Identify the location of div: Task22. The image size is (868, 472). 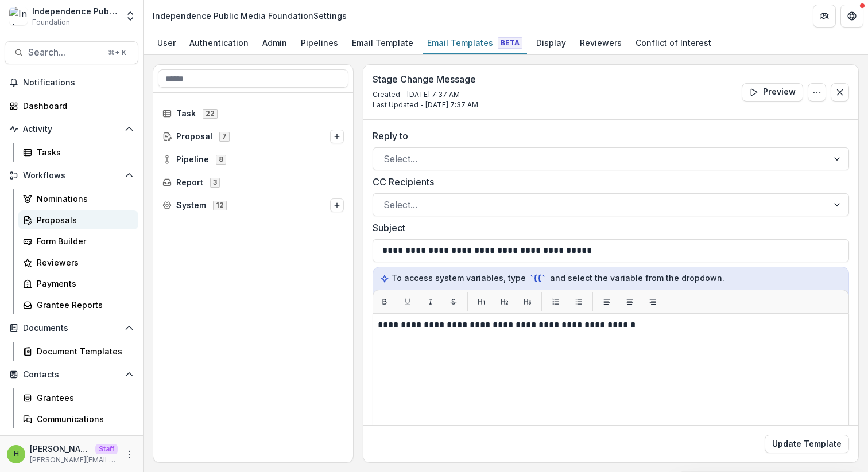
(254, 114).